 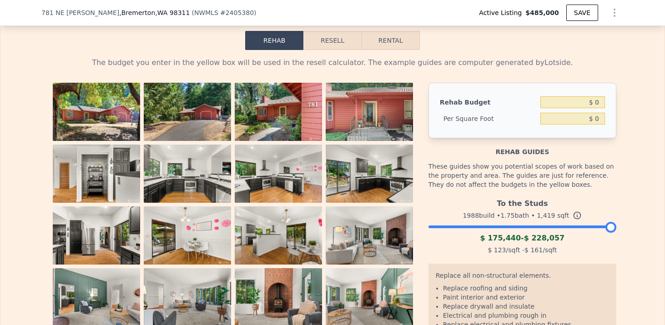 What do you see at coordinates (522, 147) in the screenshot?
I see `div: Rehab guides` at bounding box center [522, 147].